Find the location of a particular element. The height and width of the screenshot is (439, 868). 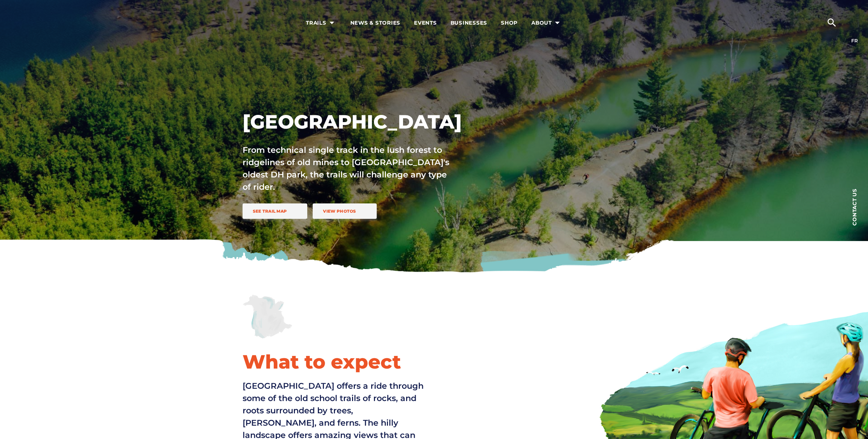

h2: What to expect is located at coordinates (336, 362).